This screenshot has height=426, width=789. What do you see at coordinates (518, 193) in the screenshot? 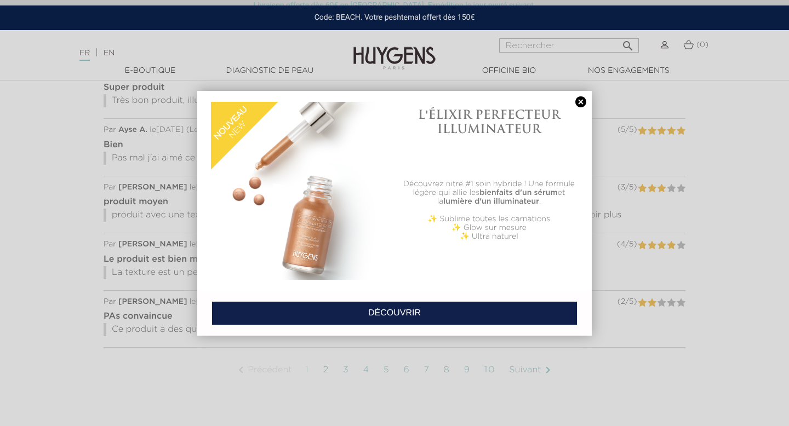
I see `b: bienfaits d'un sérum` at bounding box center [518, 193].